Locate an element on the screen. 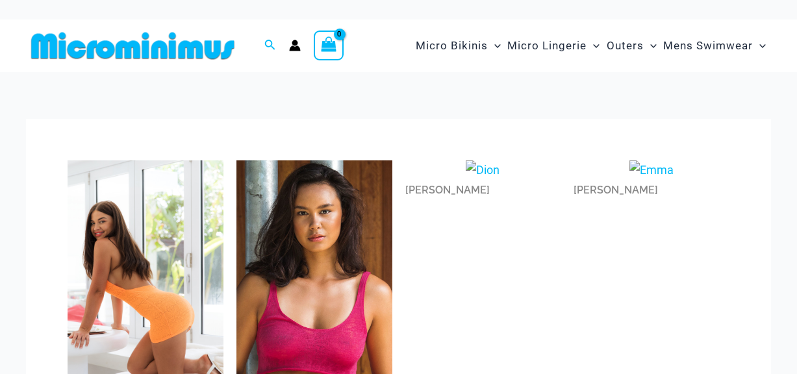  a: Micro LingerieMenu ToggleMenu Toggle is located at coordinates (554, 45).